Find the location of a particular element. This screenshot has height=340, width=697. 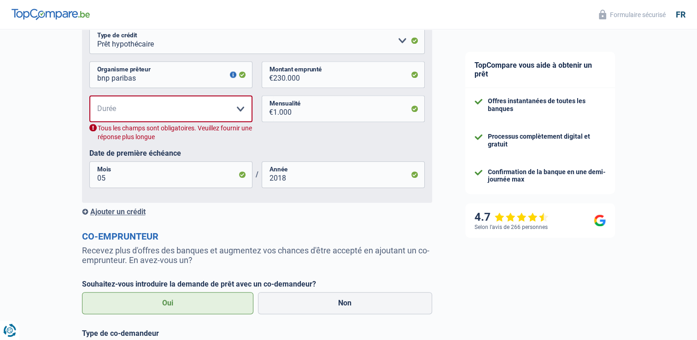

div: Ajouter un crédit is located at coordinates (257, 211).